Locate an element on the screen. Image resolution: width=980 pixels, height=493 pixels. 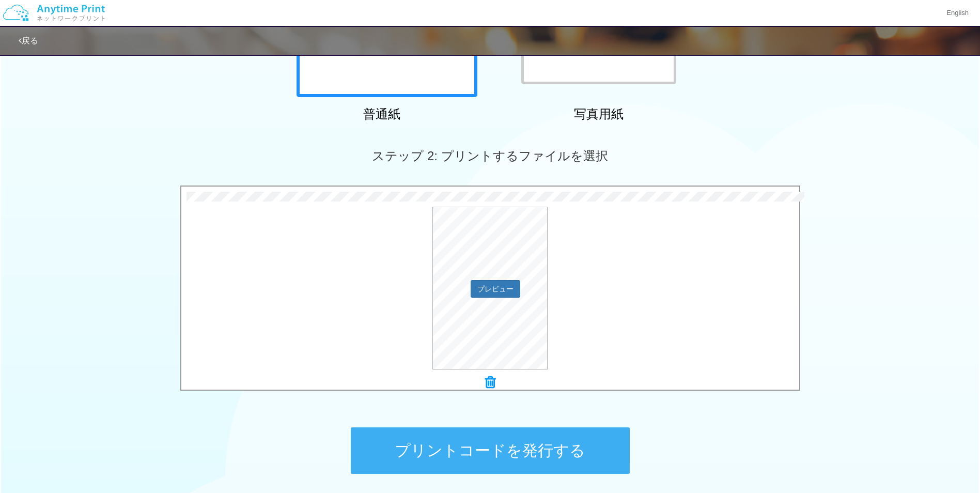
h2: 写真用紙 is located at coordinates (599, 115).